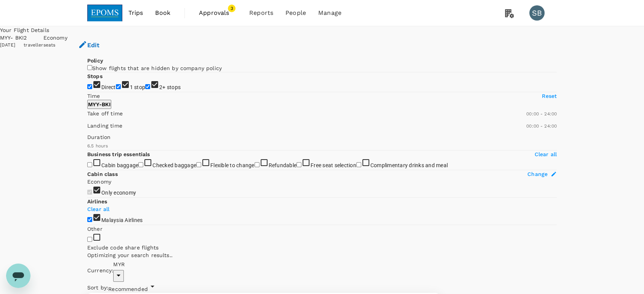 Image resolution: width=644 pixels, height=294 pixels. I want to click on span: Direct, so click(109, 87).